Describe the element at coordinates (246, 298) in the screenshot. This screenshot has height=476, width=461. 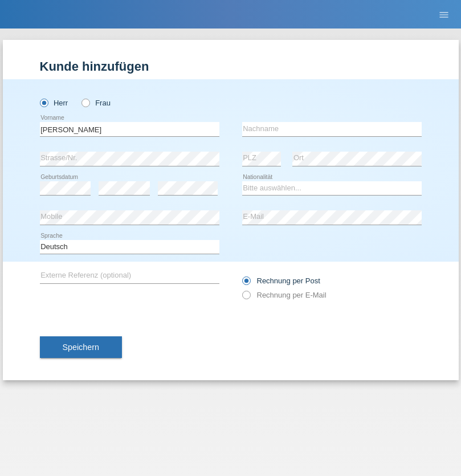
I see `input: Rechnung per E-Mail` at that location.